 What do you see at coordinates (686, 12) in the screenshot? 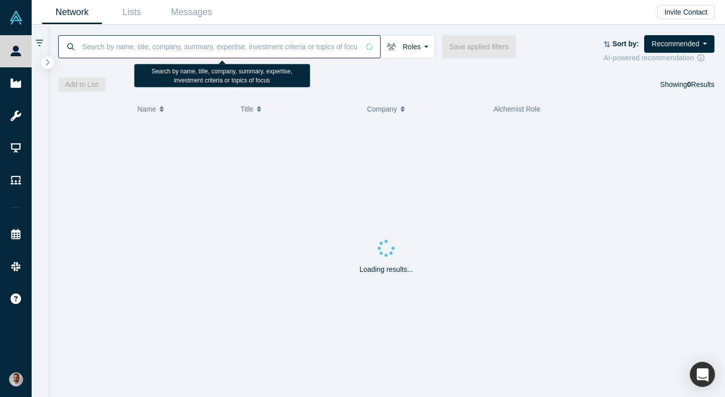
I see `button: Invite Contact` at bounding box center [686, 12].